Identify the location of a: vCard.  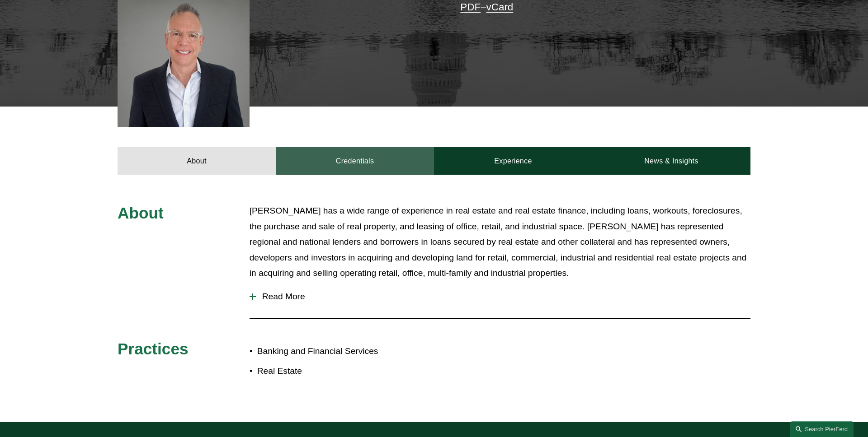
(500, 7).